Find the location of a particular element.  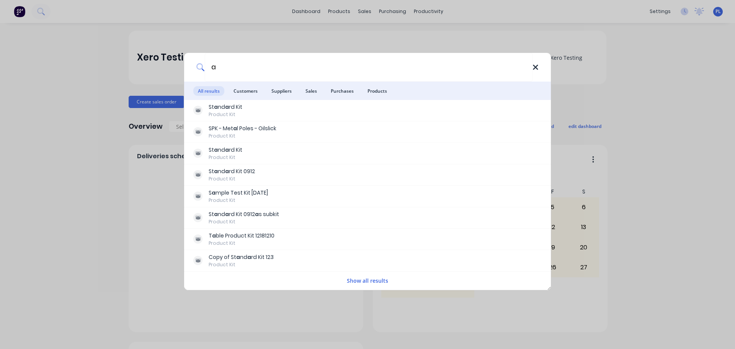

div: SPK - Met l Poles - Oilslick is located at coordinates (242, 128).